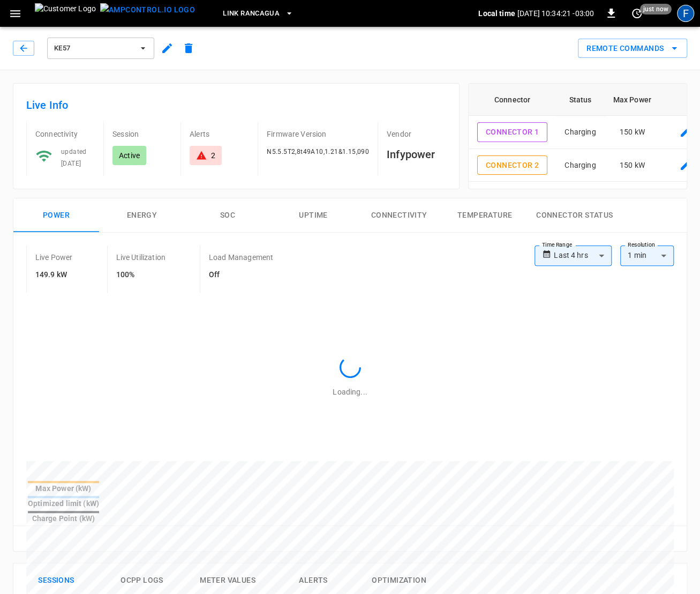 The height and width of the screenshot is (594, 700). I want to click on button: Connectivity, so click(399, 216).